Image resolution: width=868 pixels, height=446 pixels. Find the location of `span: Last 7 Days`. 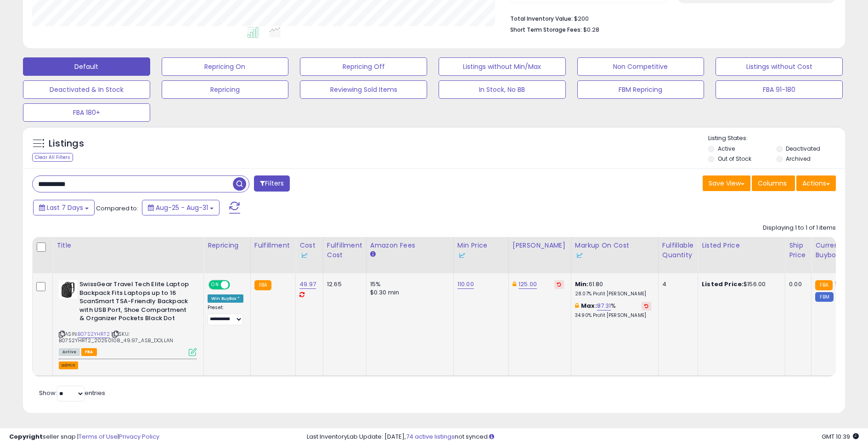

span: Last 7 Days is located at coordinates (65, 208).